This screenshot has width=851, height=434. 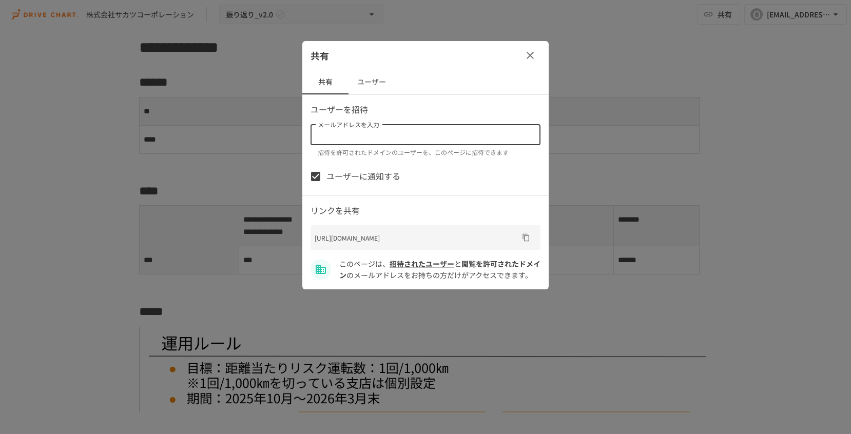 I want to click on button: 共有, so click(x=325, y=82).